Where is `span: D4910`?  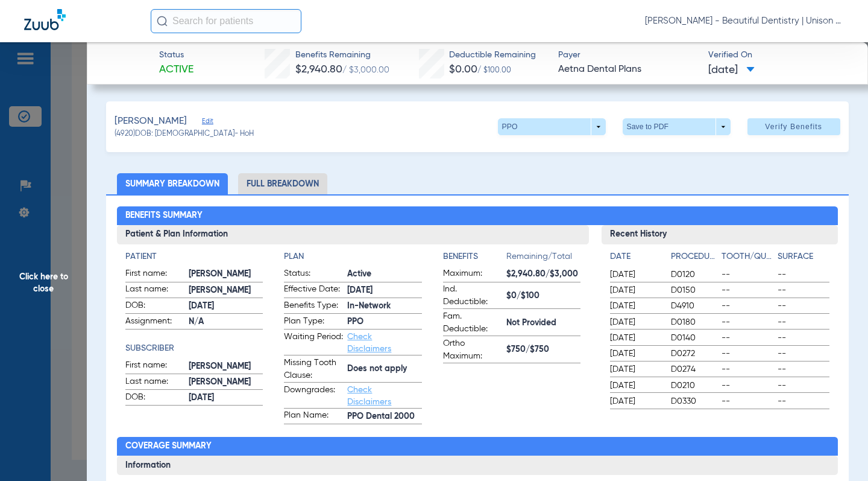
span: D4910 is located at coordinates (694, 306).